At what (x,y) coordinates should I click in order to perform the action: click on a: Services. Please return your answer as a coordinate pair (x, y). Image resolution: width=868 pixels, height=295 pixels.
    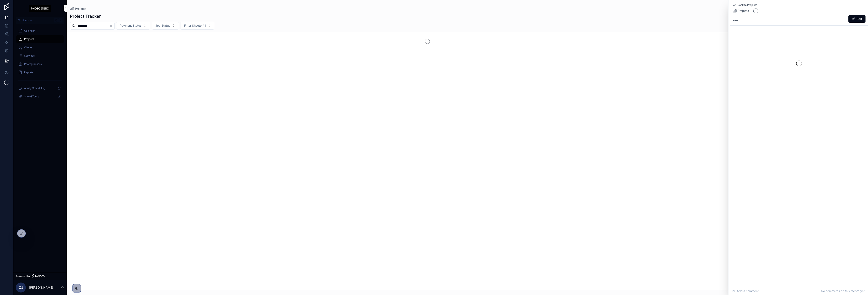
    Looking at the image, I should click on (40, 56).